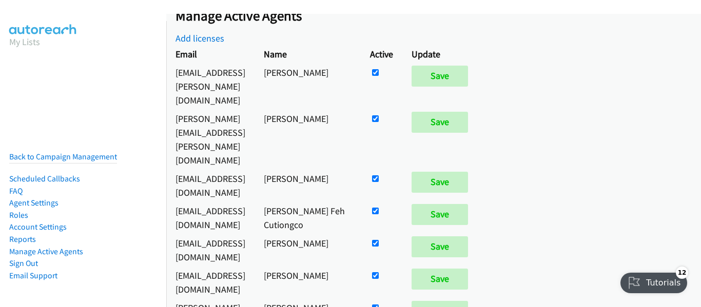 This screenshot has height=307, width=701. What do you see at coordinates (23, 239) in the screenshot?
I see `a: Reports` at bounding box center [23, 239].